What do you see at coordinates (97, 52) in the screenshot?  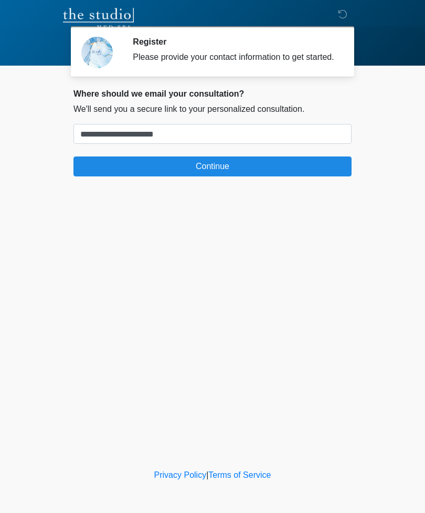 I see `img: Agent Avatar` at bounding box center [97, 52].